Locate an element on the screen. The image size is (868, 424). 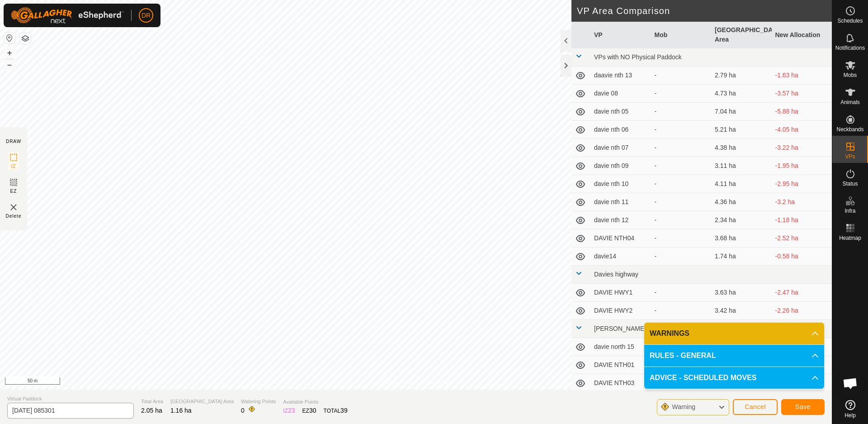
span: Watering Points is located at coordinates (258, 401).